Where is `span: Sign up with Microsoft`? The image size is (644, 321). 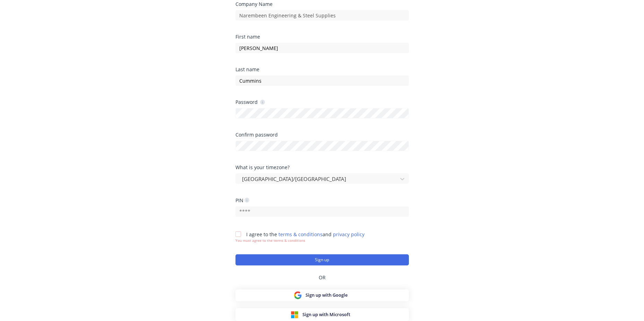 span: Sign up with Microsoft is located at coordinates (326, 314).